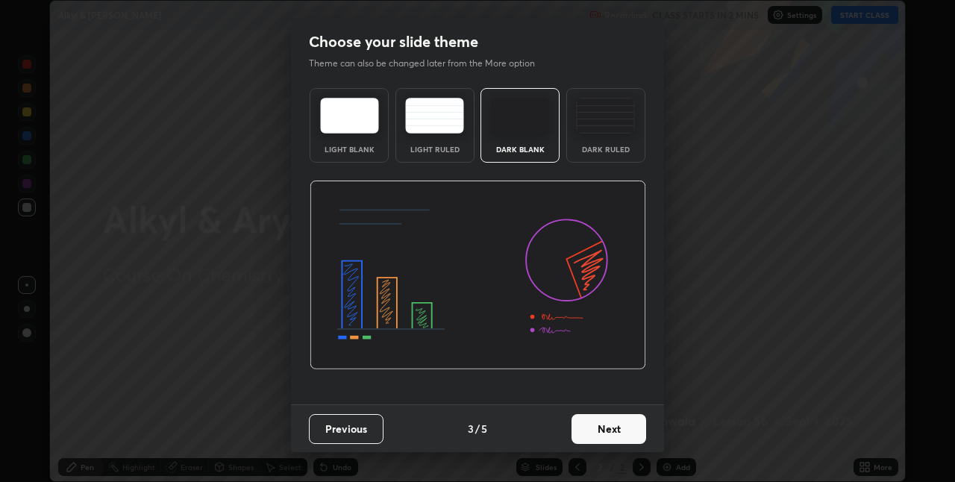 The height and width of the screenshot is (482, 955). Describe the element at coordinates (435, 149) in the screenshot. I see `div: Light Ruled` at that location.